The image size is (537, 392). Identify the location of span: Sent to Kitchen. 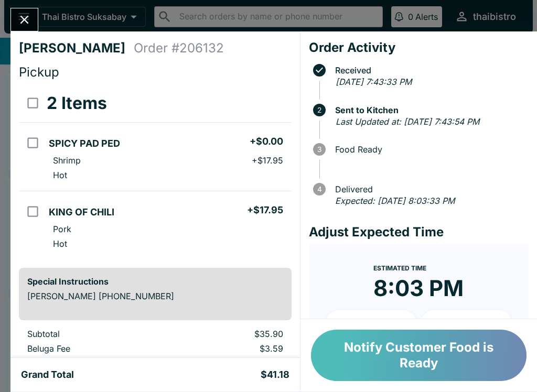
(429, 110).